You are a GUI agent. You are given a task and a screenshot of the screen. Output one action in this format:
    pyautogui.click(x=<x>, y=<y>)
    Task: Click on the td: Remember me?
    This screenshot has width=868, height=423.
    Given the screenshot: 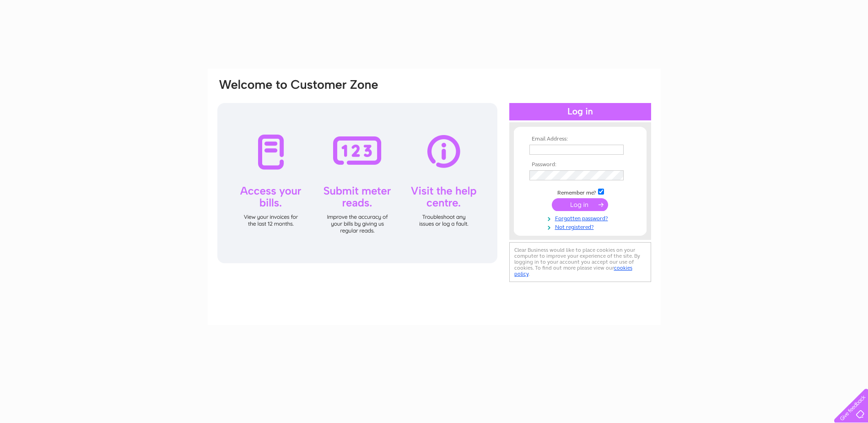 What is the action you would take?
    pyautogui.click(x=580, y=192)
    